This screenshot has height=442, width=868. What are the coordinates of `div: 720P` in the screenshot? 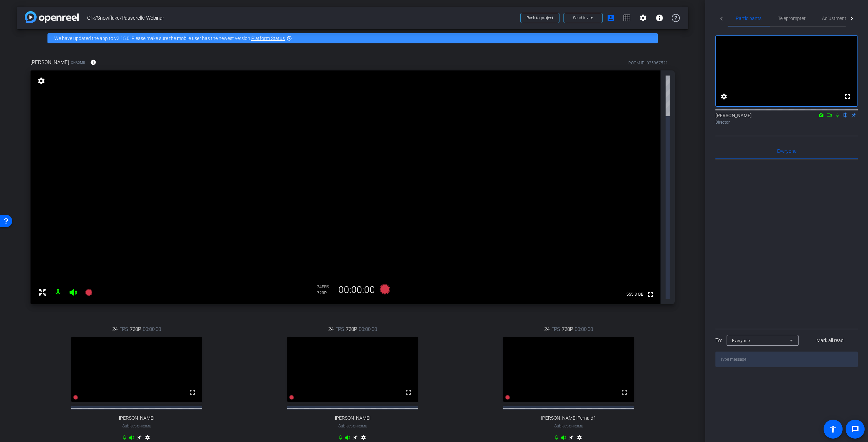 It's located at (325, 293).